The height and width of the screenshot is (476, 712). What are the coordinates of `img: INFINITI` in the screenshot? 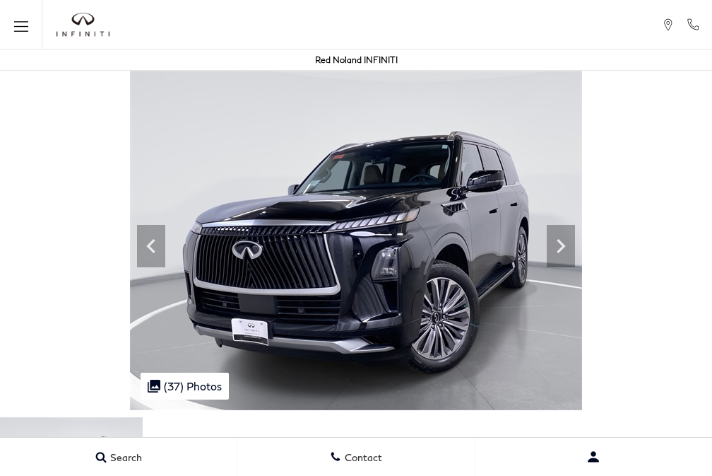 It's located at (83, 25).